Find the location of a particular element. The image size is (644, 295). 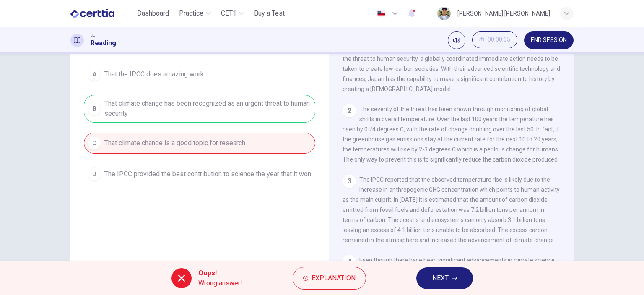

div: 2 is located at coordinates (349, 111).